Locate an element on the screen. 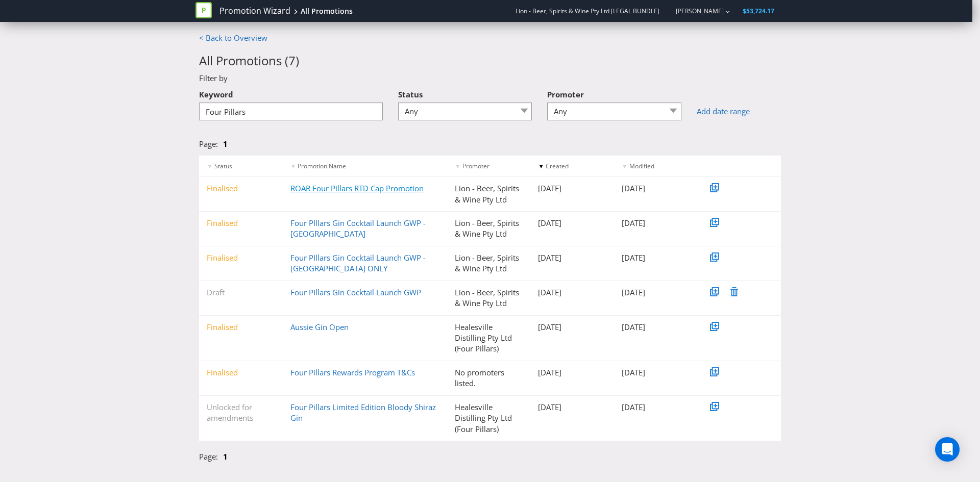  a: < Back to Overview is located at coordinates (234, 38).